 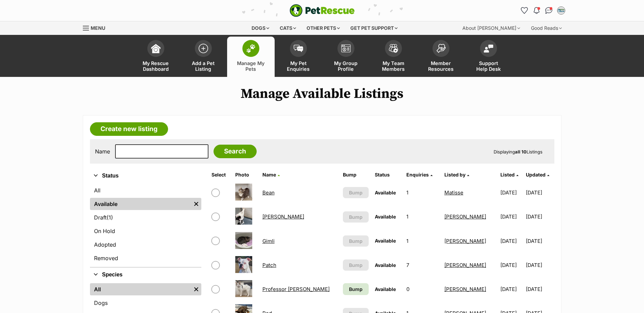 What do you see at coordinates (145, 231) in the screenshot?
I see `a: On Hold` at bounding box center [145, 231].